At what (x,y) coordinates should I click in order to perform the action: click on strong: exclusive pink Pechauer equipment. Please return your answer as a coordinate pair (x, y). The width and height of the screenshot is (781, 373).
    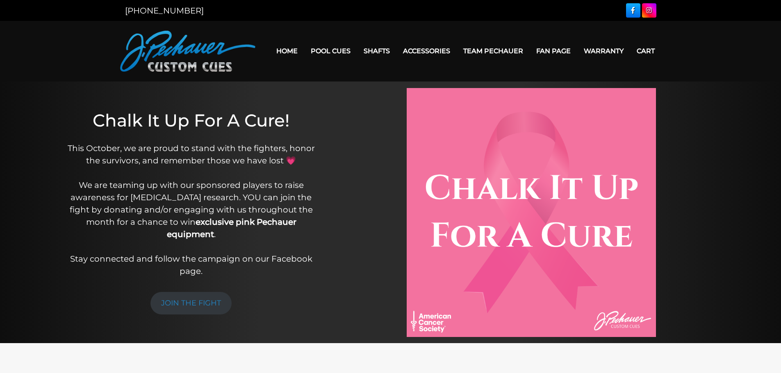
    Looking at the image, I should click on (232, 228).